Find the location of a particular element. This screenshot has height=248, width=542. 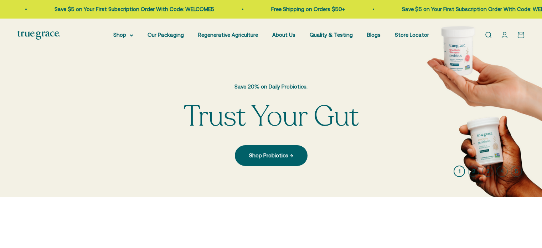

p: Save $5 on Your First Subscription Order With Code: WELCOME5 is located at coordinates (122, 9).